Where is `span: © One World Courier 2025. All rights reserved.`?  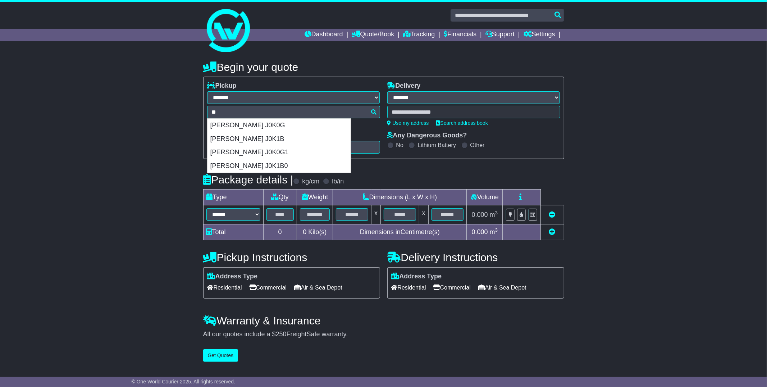 span: © One World Courier 2025. All rights reserved. is located at coordinates (183, 381).